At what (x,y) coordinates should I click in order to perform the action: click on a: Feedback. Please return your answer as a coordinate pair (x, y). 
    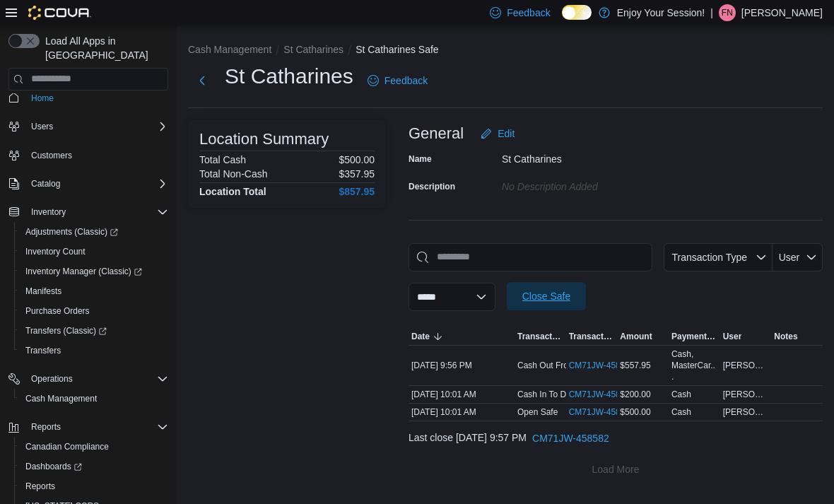
    Looking at the image, I should click on (397, 81).